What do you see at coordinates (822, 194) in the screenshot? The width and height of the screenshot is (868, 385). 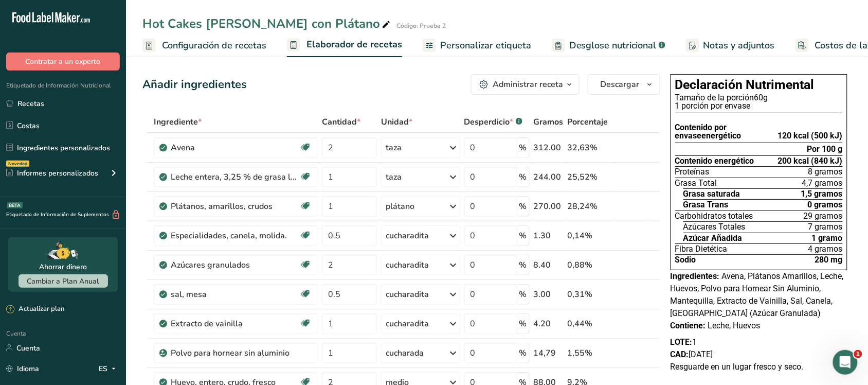 I see `font: 1,5 gramos` at bounding box center [822, 194].